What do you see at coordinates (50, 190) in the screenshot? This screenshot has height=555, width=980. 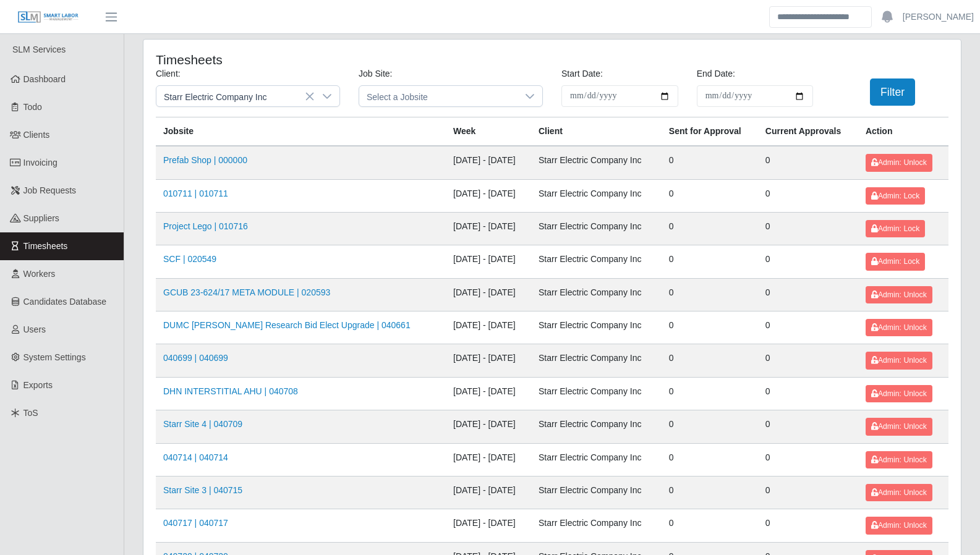 I see `span: Job Requests` at bounding box center [50, 190].